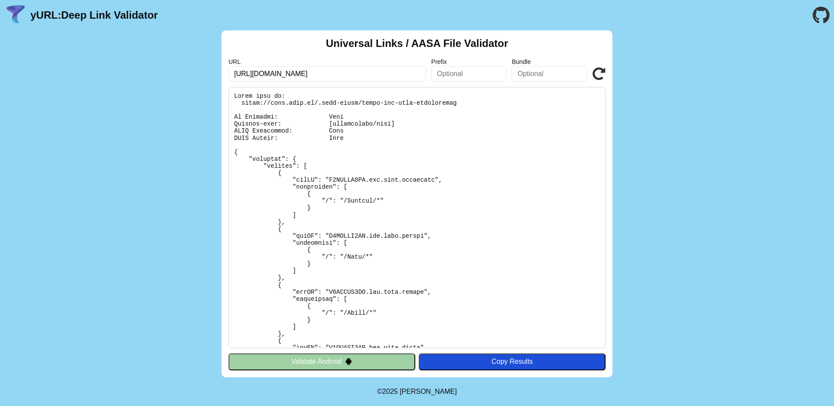  I want to click on img: droidIcon.svg, so click(348, 361).